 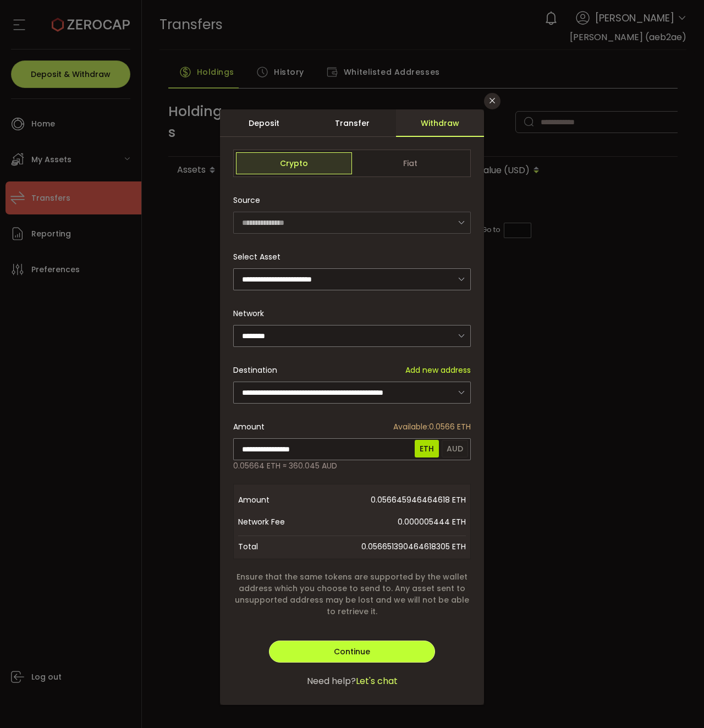 I want to click on div: Withdraw, so click(x=439, y=124).